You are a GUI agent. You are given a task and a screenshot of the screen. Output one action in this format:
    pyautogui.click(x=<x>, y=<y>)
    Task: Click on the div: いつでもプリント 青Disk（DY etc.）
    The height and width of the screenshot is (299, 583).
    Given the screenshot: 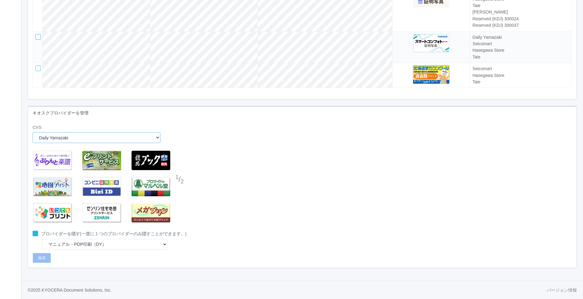 What is the action you would take?
    pyautogui.click(x=53, y=213)
    